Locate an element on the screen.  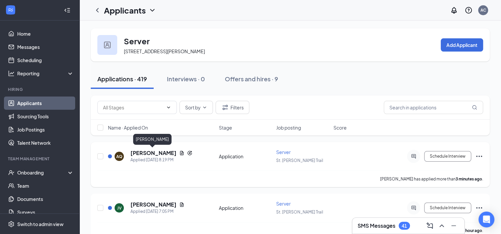
svg: Settings is located at coordinates (11, 224).